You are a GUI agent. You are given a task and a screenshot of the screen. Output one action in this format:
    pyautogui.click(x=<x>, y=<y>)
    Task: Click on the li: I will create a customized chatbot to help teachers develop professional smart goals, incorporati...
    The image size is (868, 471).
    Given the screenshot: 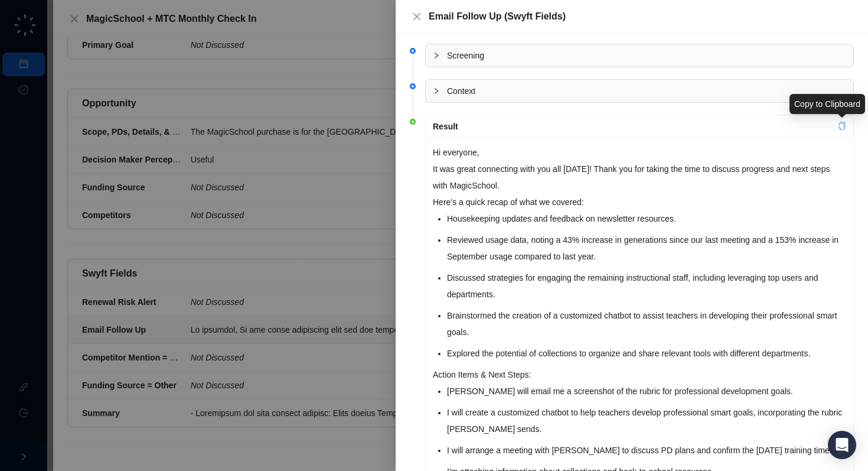 What is the action you would take?
    pyautogui.click(x=647, y=420)
    